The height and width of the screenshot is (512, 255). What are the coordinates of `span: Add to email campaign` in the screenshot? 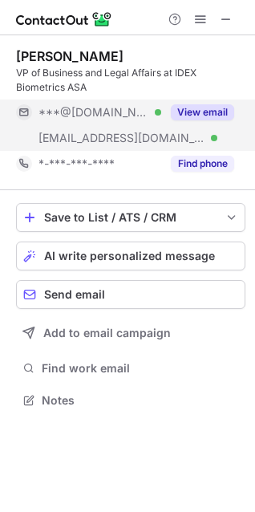 It's located at (107, 333).